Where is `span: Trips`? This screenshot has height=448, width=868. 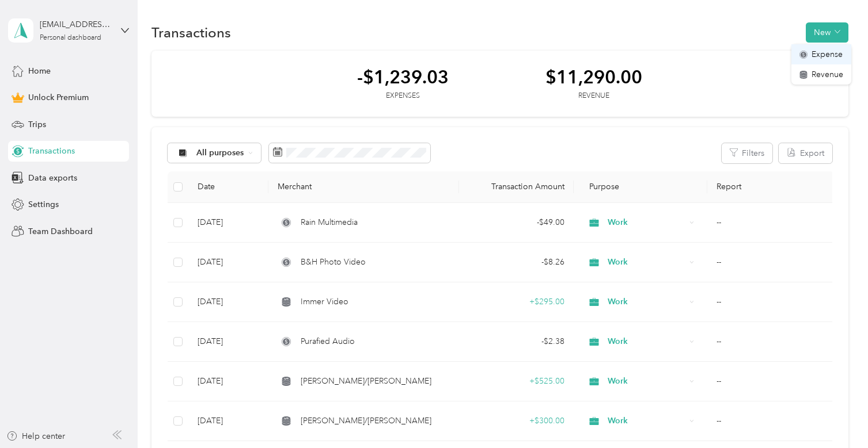 span: Trips is located at coordinates (37, 124).